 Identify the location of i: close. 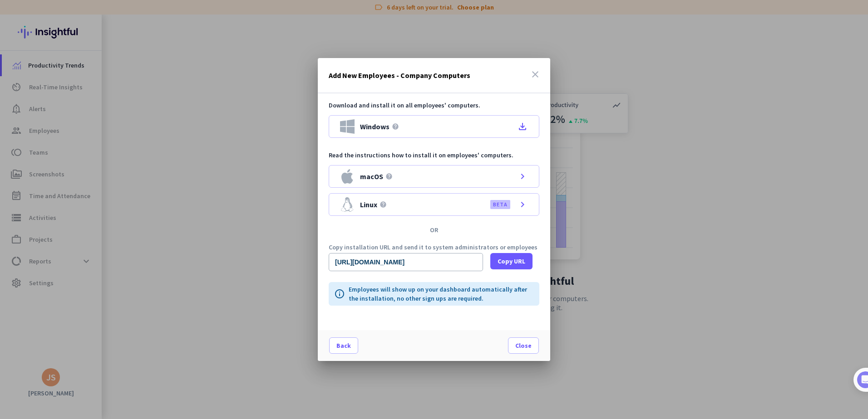
(535, 74).